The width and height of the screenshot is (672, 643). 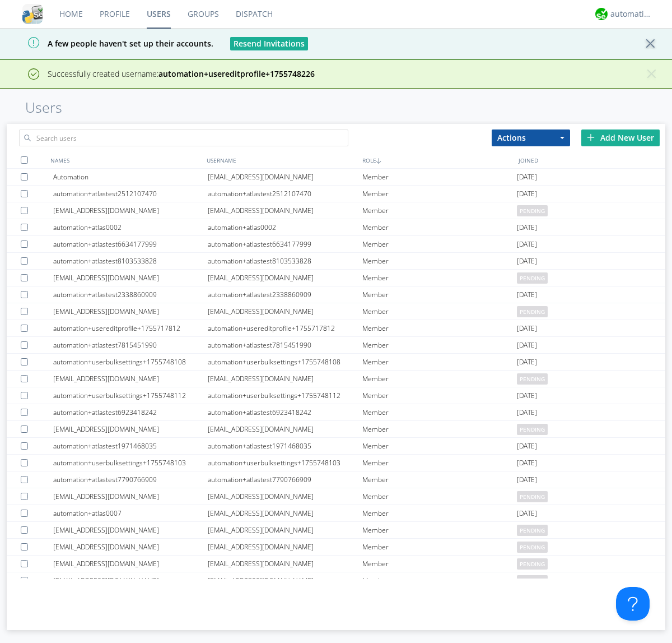 What do you see at coordinates (285, 193) in the screenshot?
I see `div: automation+atlastest2512107470` at bounding box center [285, 193].